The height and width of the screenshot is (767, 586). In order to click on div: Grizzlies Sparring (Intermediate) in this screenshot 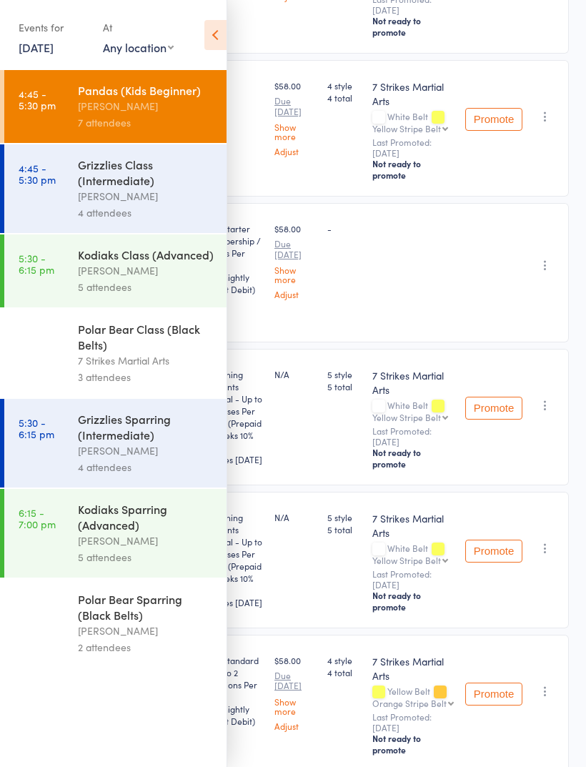, I will do `click(146, 427)`.